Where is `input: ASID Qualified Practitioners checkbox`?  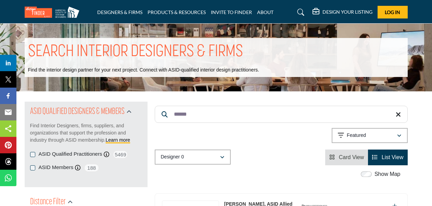
input: ASID Qualified Practitioners checkbox is located at coordinates (33, 155).